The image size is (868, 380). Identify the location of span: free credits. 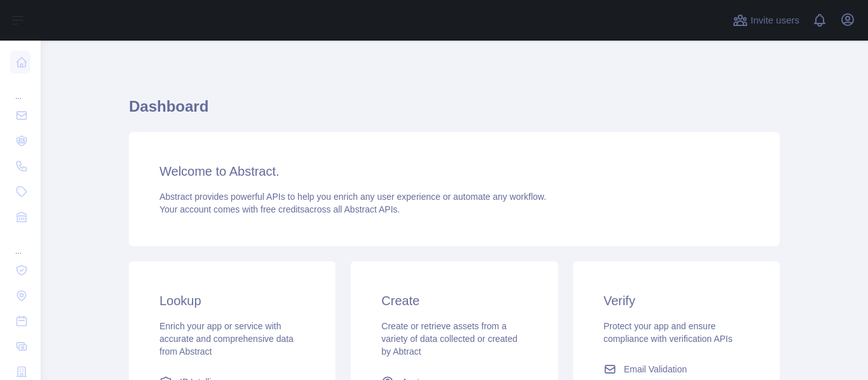
(282, 210).